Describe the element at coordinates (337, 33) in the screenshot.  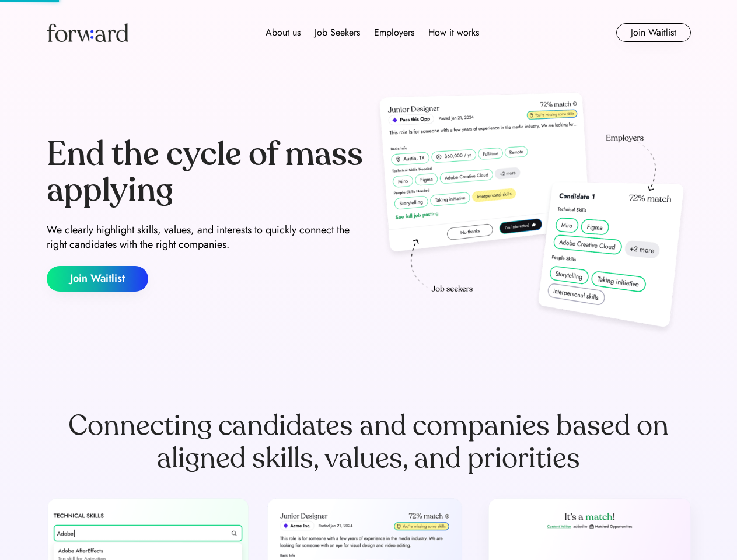
I see `div: Job Seekers` at that location.